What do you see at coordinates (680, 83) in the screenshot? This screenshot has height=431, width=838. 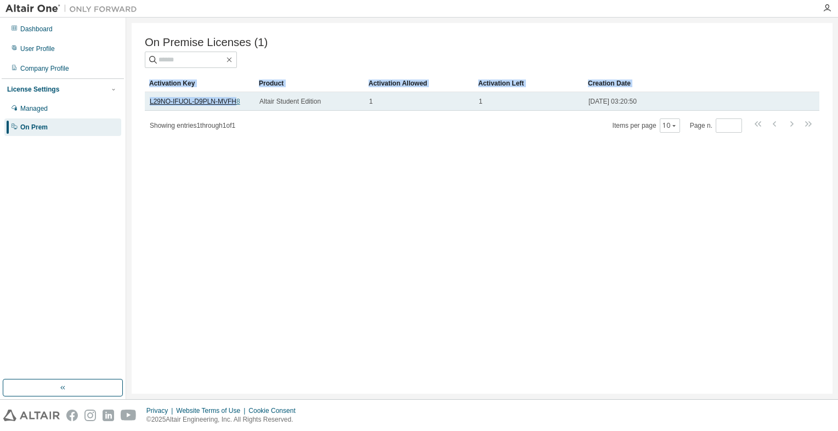 I see `div: Creation Date` at bounding box center [680, 83].